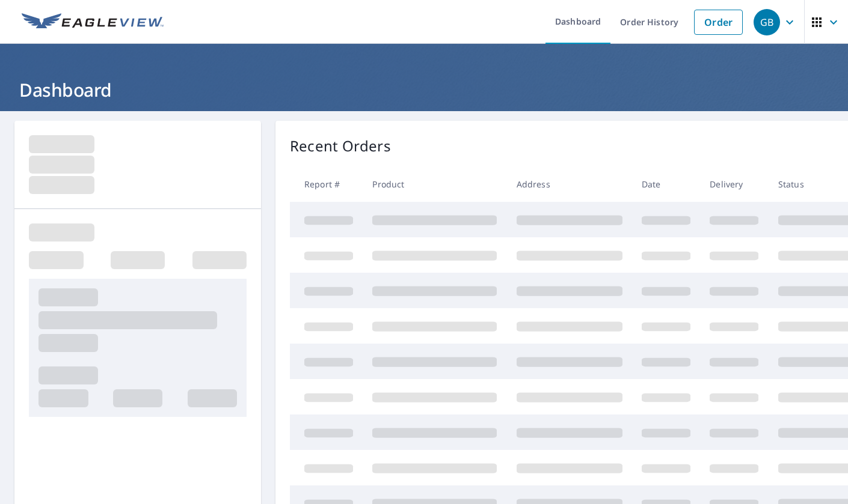 The height and width of the screenshot is (504, 848). What do you see at coordinates (718, 22) in the screenshot?
I see `a: Order` at bounding box center [718, 22].